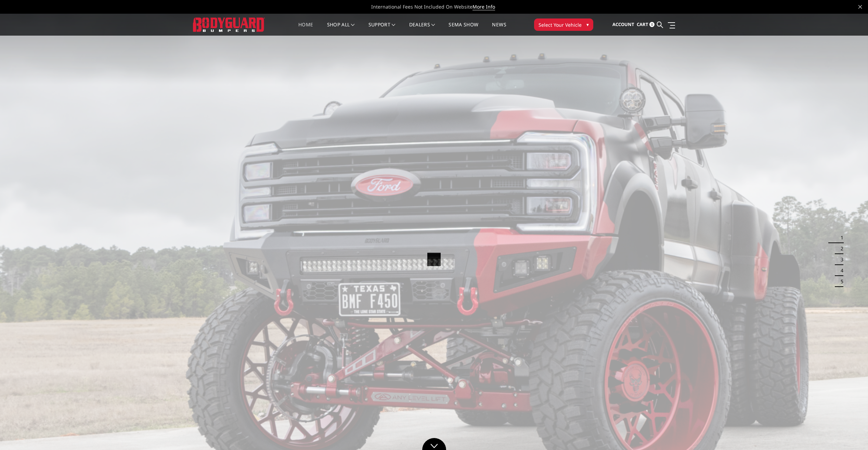 The width and height of the screenshot is (868, 450). Describe the element at coordinates (840, 271) in the screenshot. I see `button: 4 of 5` at that location.